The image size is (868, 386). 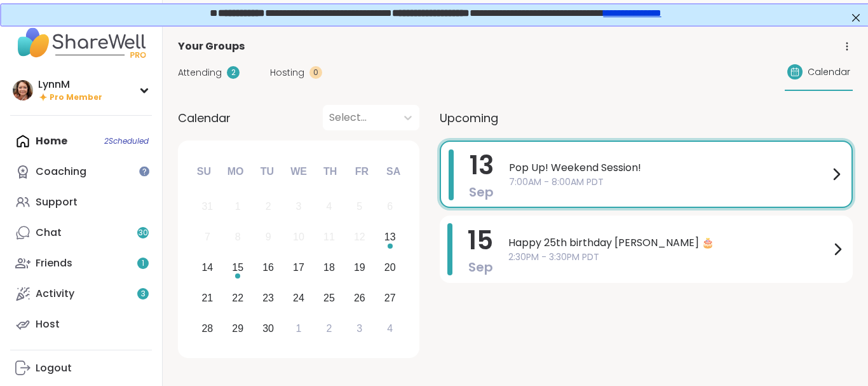 I want to click on div: Choose Tuesday, September 16th, 2025, so click(x=268, y=267).